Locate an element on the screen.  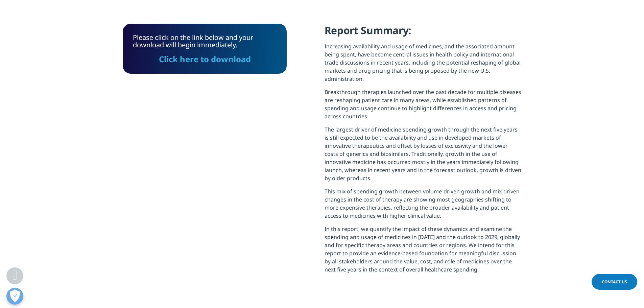
p: Breakthrough therapies launched over the past decade for multiple diseases are reshaping patient ... is located at coordinates (422, 106).